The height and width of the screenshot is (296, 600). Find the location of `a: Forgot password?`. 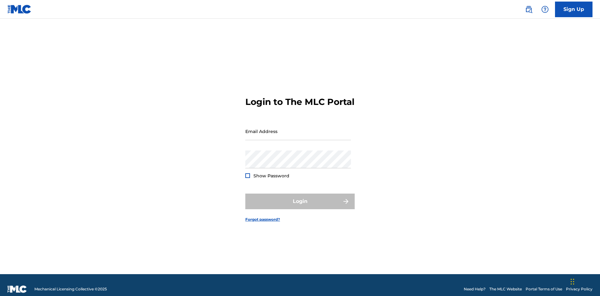

a: Forgot password? is located at coordinates (262, 220).